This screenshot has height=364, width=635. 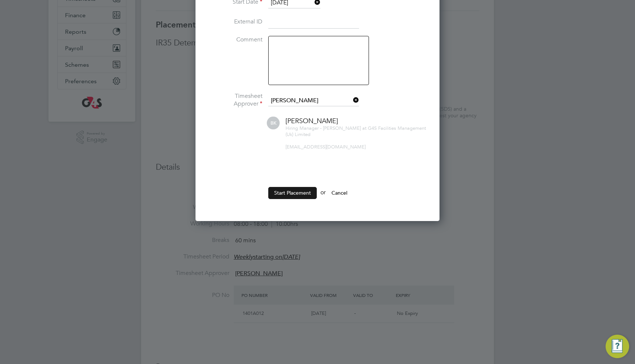 What do you see at coordinates (234, 22) in the screenshot?
I see `label: External ID` at bounding box center [234, 22].